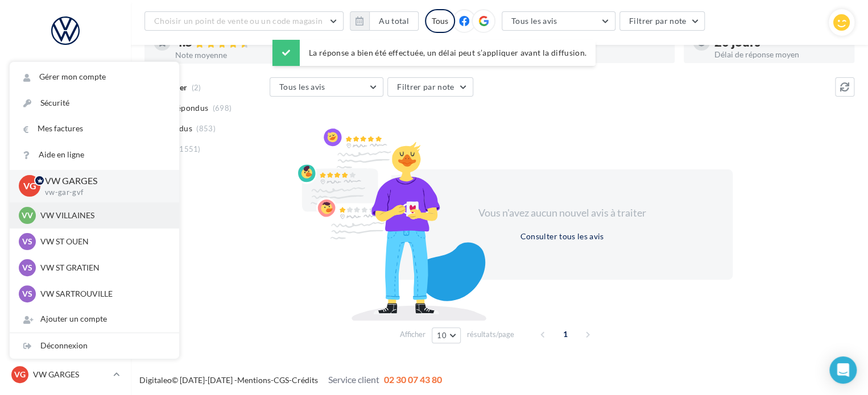 This screenshot has width=868, height=395. What do you see at coordinates (66, 97) in the screenshot?
I see `a: Opérations` at bounding box center [66, 97].